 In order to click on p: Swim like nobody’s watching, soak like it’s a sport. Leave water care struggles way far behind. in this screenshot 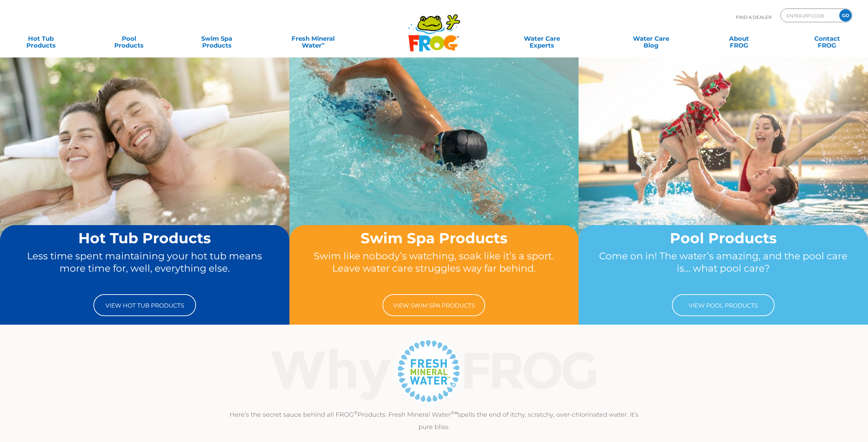, I will do `click(434, 269)`.